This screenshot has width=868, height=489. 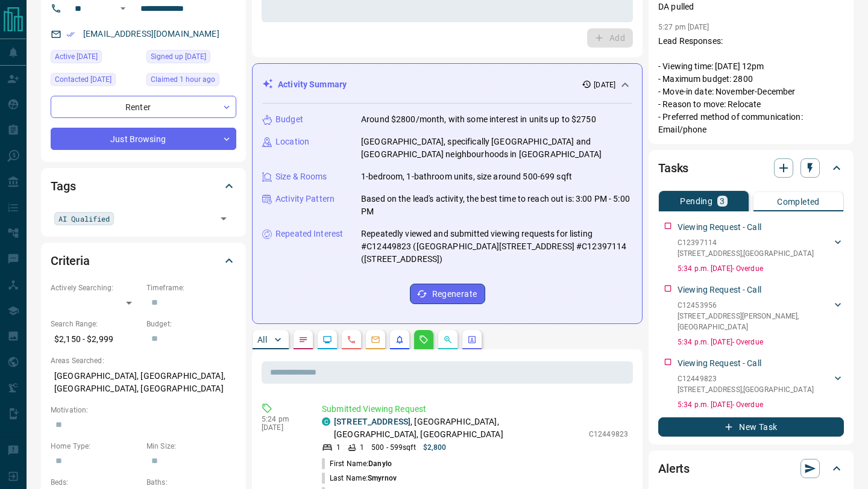 I want to click on p: 500 - 599 sqft, so click(x=393, y=448).